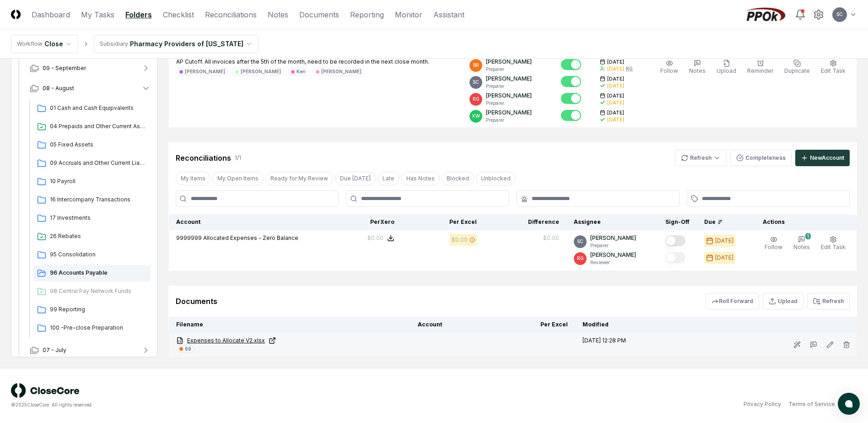 This screenshot has height=423, width=868. What do you see at coordinates (238, 158) in the screenshot?
I see `div: 1 / 1` at bounding box center [238, 158].